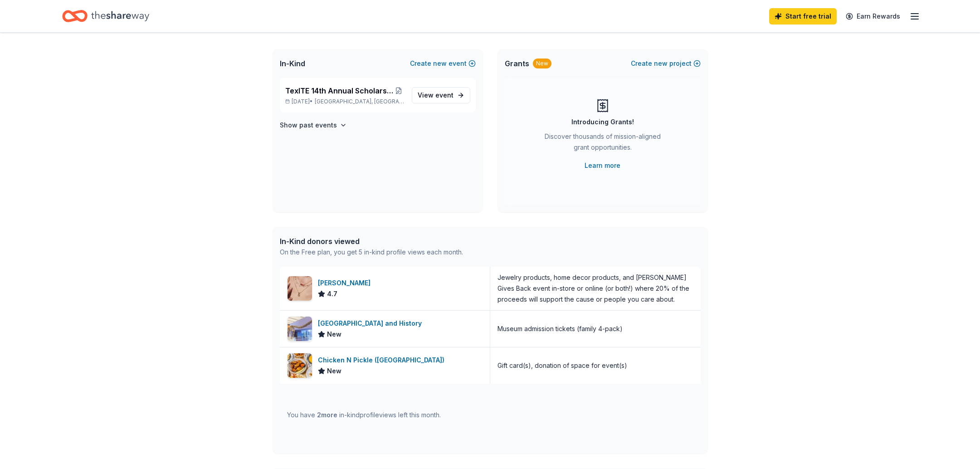 Image resolution: width=980 pixels, height=469 pixels. What do you see at coordinates (300, 288) in the screenshot?
I see `img: Image for Kendra Scott` at bounding box center [300, 288].